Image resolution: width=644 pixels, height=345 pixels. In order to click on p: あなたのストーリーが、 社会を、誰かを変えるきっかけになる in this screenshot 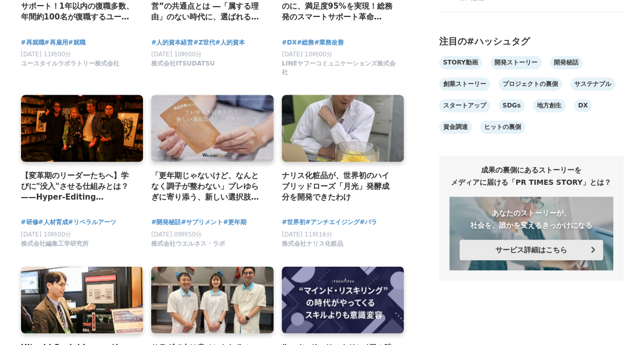, I will do `click(531, 219)`.